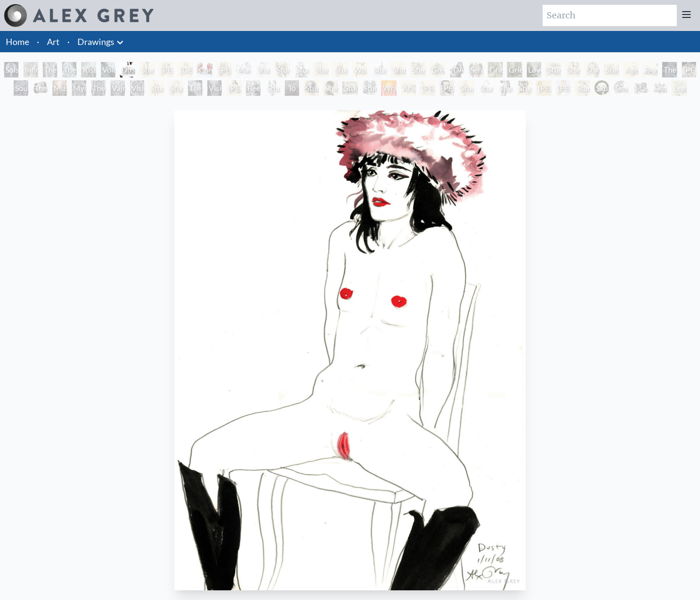 Image resolution: width=700 pixels, height=600 pixels. Describe the element at coordinates (610, 16) in the screenshot. I see `input: Search` at that location.